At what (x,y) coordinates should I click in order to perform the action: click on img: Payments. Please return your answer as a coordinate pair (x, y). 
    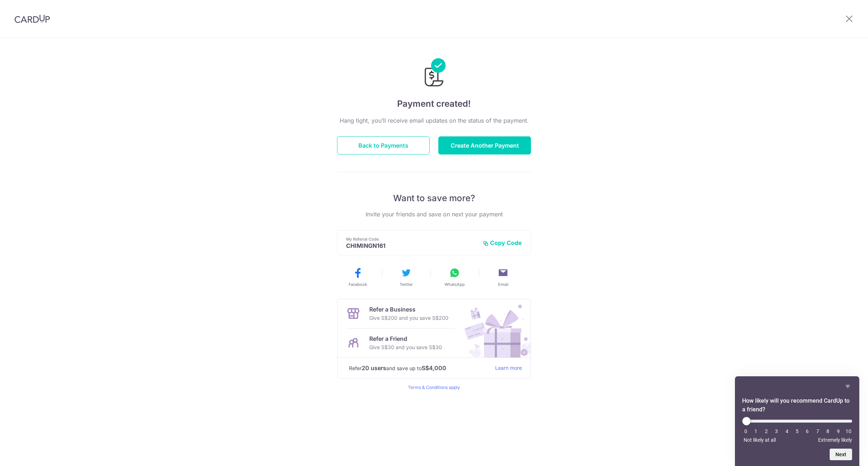
    Looking at the image, I should click on (434, 73).